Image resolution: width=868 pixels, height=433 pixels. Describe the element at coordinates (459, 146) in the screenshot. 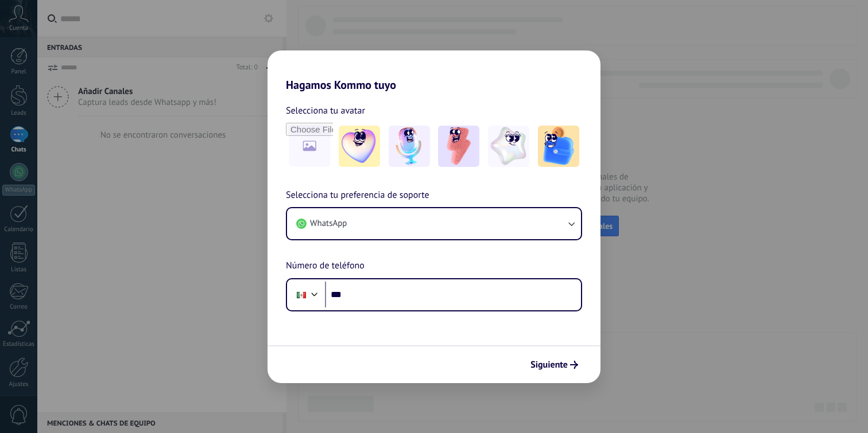

I see `img: -3.jpeg` at that location.